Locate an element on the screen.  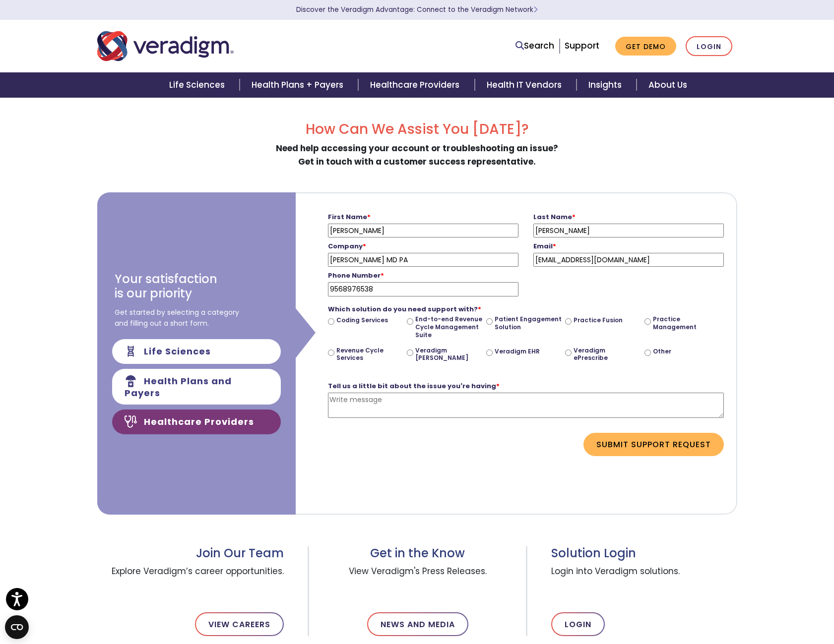
label: Veradigm ePrescribe is located at coordinates (607, 354).